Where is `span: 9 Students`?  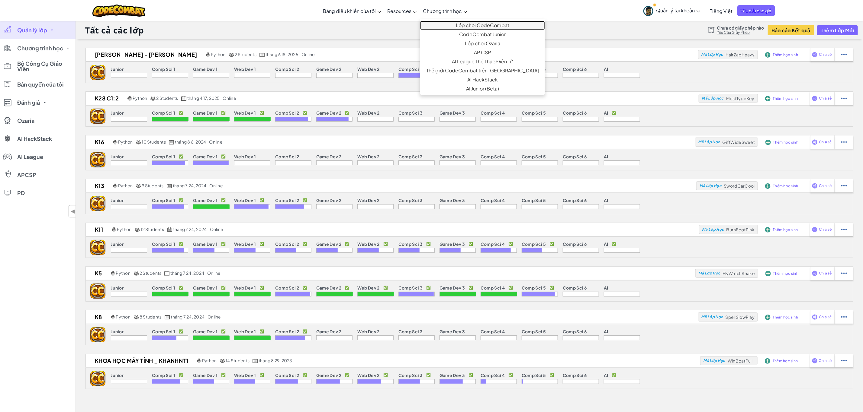 span: 9 Students is located at coordinates (152, 186).